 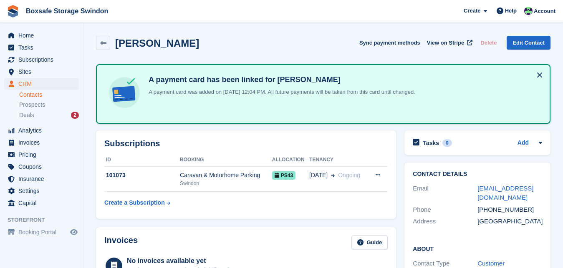 I want to click on button: Delete, so click(x=488, y=43).